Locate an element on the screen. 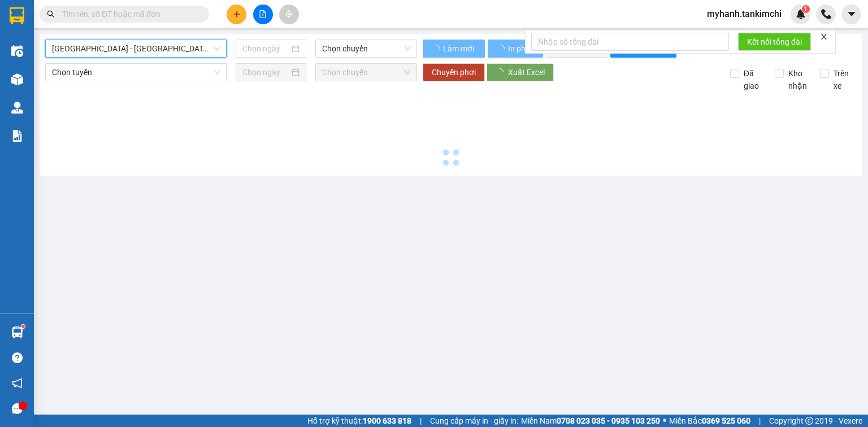  strong: 0369 525 060 is located at coordinates (726, 421).